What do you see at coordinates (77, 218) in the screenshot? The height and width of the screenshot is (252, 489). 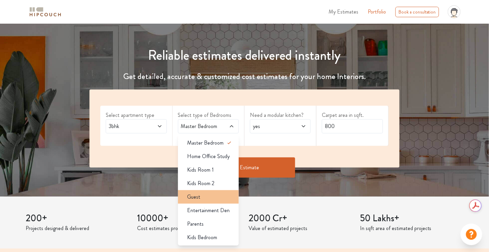 I see `h3: 200+` at bounding box center [77, 218].